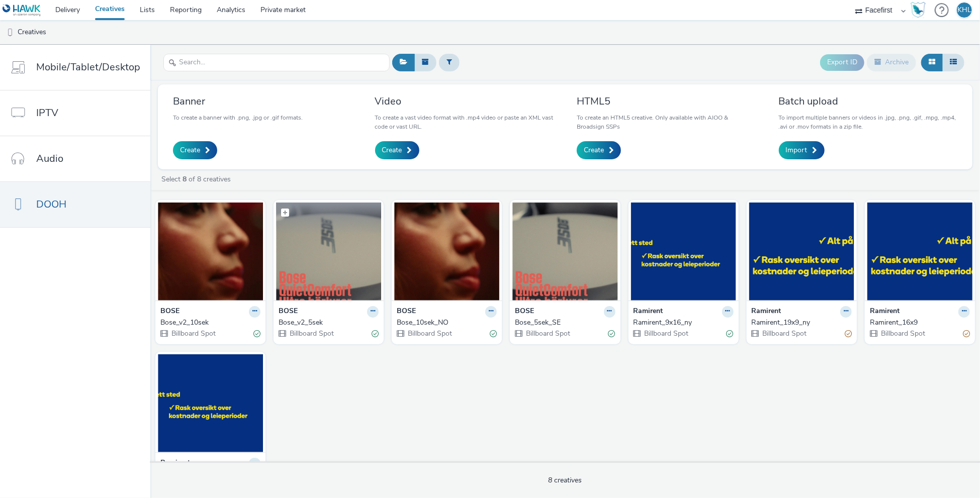 This screenshot has height=498, width=980. Describe the element at coordinates (796, 150) in the screenshot. I see `span: Import` at that location.